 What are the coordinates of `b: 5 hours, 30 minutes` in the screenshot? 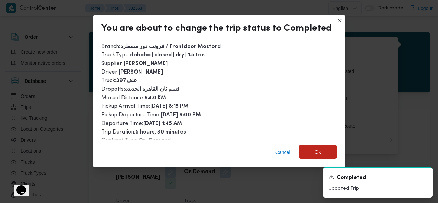 It's located at (161, 132).